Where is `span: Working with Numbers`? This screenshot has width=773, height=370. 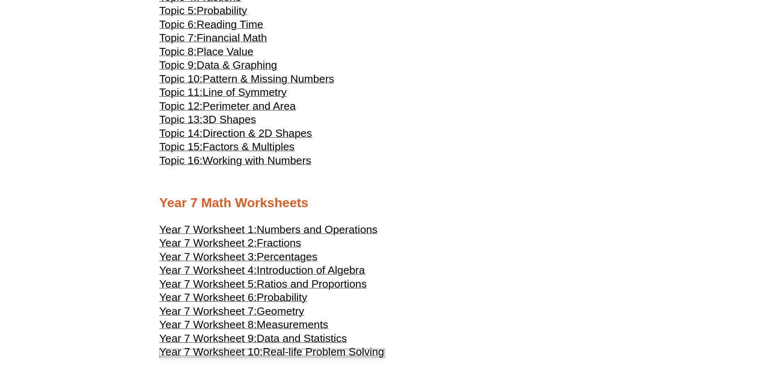 span: Working with Numbers is located at coordinates (257, 160).